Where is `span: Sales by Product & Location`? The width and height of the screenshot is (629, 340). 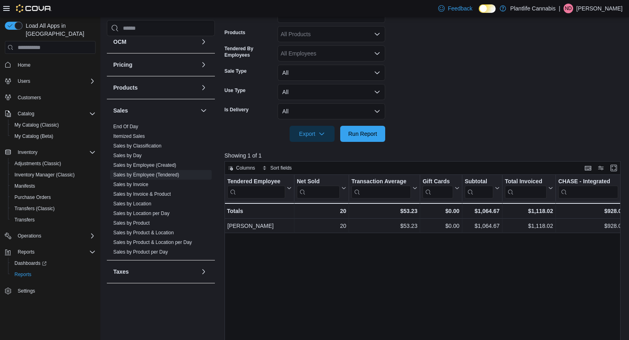 span: Sales by Product & Location is located at coordinates (143, 232).